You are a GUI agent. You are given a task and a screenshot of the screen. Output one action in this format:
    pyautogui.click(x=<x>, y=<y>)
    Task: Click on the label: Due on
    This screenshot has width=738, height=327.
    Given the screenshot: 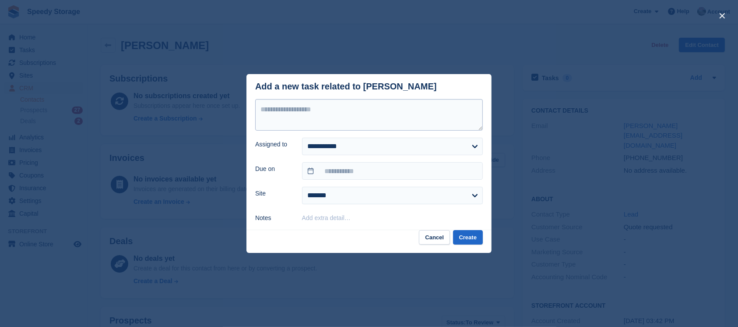 What is the action you would take?
    pyautogui.click(x=273, y=169)
    